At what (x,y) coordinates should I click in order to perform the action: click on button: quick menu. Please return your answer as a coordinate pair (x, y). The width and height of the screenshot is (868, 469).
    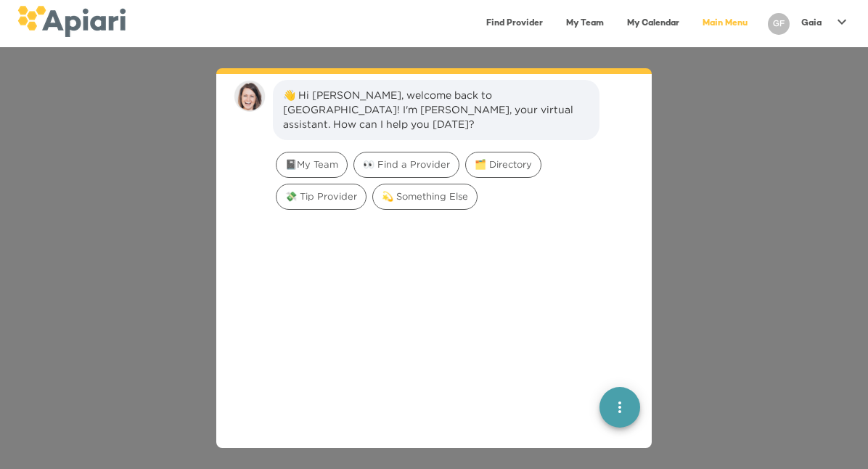
    Looking at the image, I should click on (620, 407).